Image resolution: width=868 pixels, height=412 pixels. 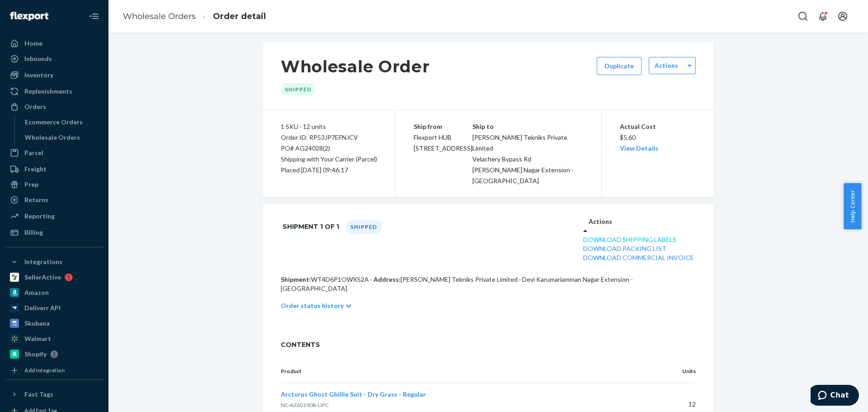 What do you see at coordinates (527, 127) in the screenshot?
I see `p: Ship to` at bounding box center [527, 127].